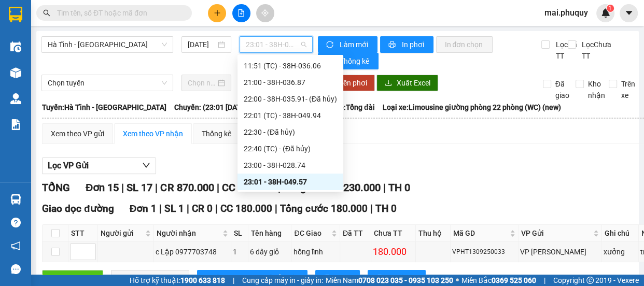  I want to click on button: aim, so click(265, 13).